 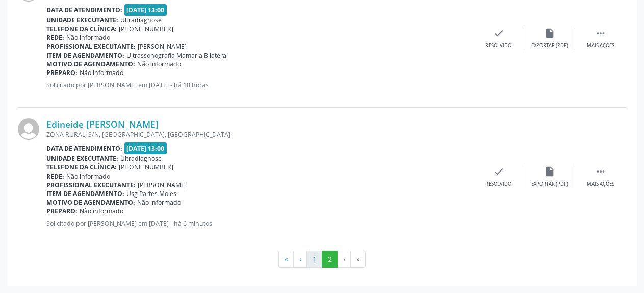 What do you see at coordinates (152, 194) in the screenshot?
I see `span: Usg Partes Moles` at bounding box center [152, 194].